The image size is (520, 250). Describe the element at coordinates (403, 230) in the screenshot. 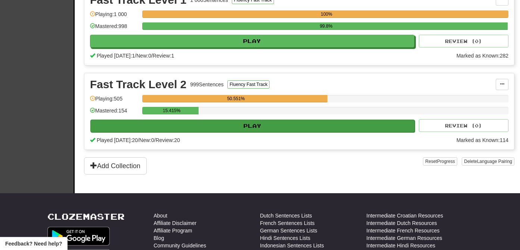

I see `a: Intermediate French Resources` at that location.